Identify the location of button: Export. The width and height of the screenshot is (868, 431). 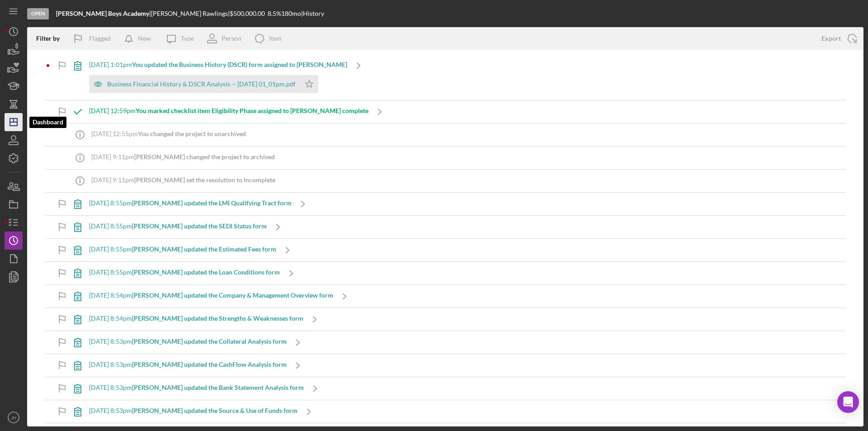
(837, 38).